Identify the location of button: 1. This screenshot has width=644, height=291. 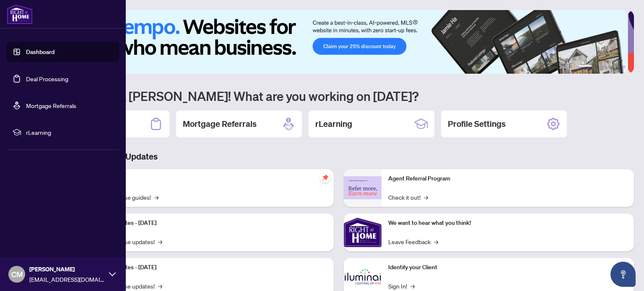
(586, 67).